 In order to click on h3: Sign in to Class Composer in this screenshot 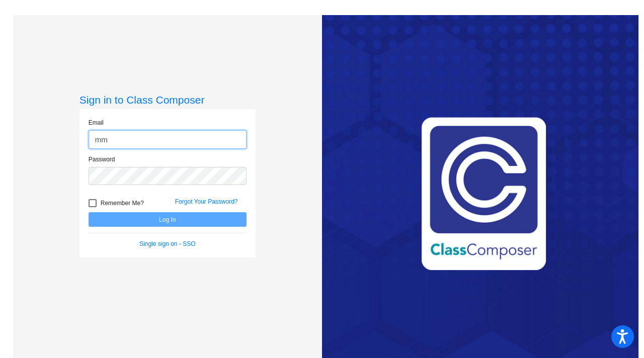, I will do `click(167, 99)`.